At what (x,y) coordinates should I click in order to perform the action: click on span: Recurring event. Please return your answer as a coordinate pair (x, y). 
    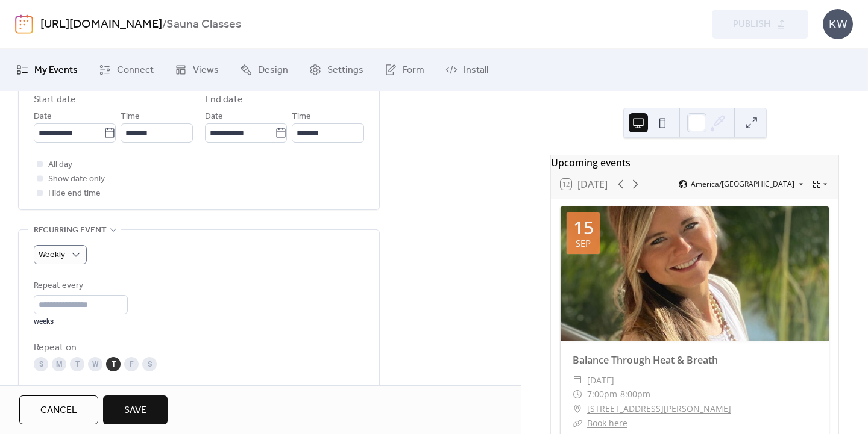
    Looking at the image, I should click on (70, 230).